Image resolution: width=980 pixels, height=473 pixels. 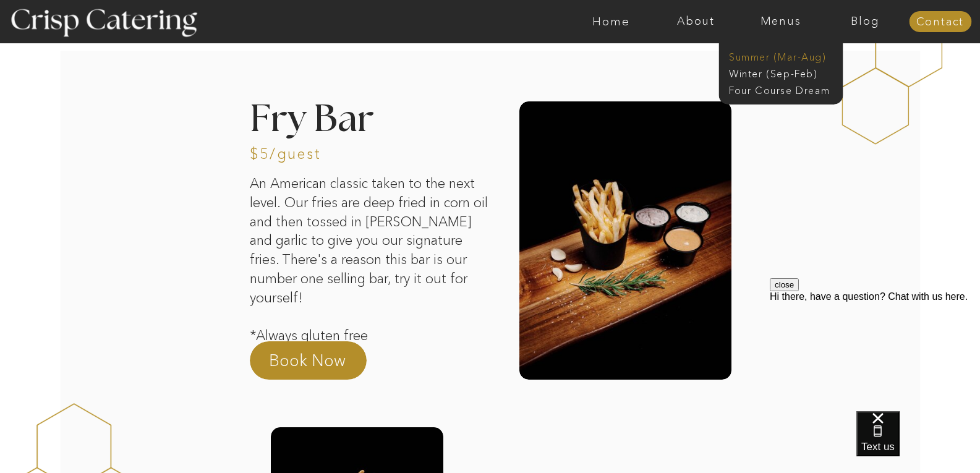 What do you see at coordinates (611, 22) in the screenshot?
I see `nav: Home` at bounding box center [611, 22].